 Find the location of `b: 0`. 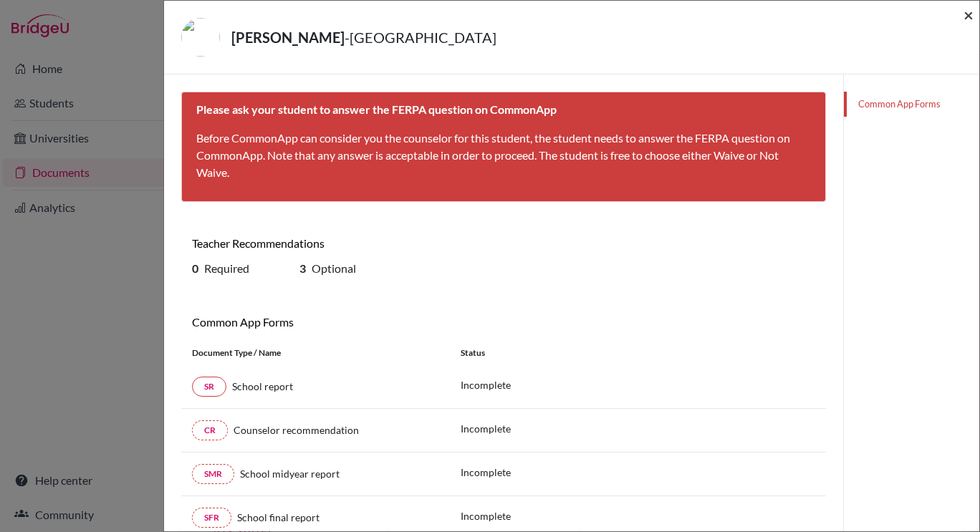

b: 0 is located at coordinates (194, 267).